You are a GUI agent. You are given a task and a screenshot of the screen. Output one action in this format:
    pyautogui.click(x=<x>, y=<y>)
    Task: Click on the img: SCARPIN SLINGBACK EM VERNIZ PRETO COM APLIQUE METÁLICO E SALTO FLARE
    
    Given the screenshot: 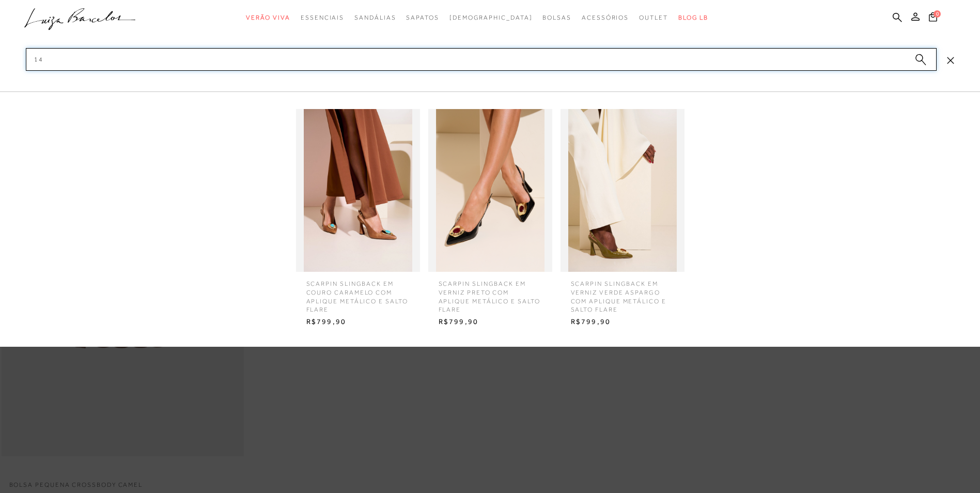 What is the action you would take?
    pyautogui.click(x=490, y=190)
    